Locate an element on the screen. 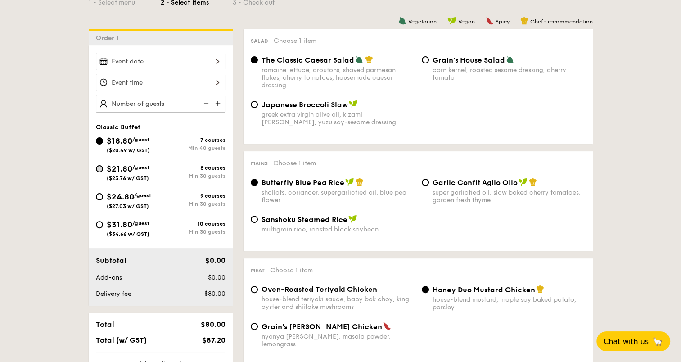  input: $31.80/guest($34.66 w/ GST)10 coursesMin 30 guests is located at coordinates (99, 225).